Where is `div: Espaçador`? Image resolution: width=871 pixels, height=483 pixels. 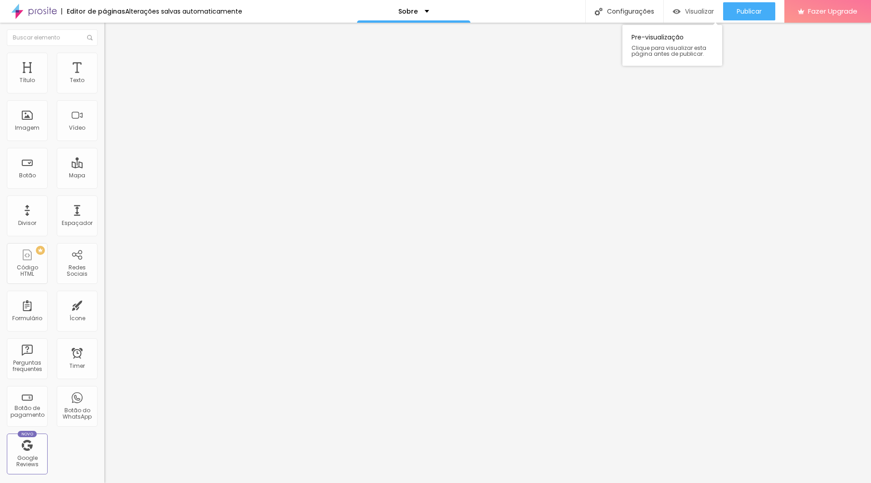 div: Espaçador is located at coordinates (77, 223).